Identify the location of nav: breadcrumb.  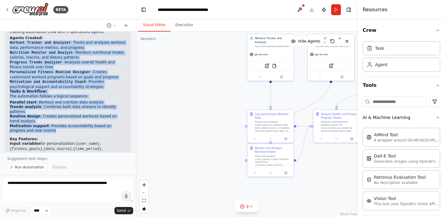
(191, 10).